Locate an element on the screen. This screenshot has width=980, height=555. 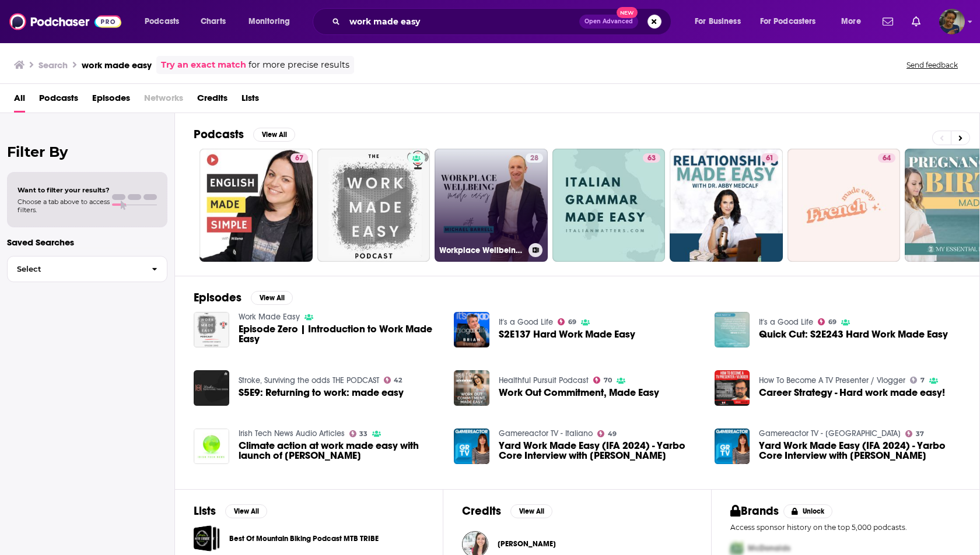
span: 28 is located at coordinates (534, 159).